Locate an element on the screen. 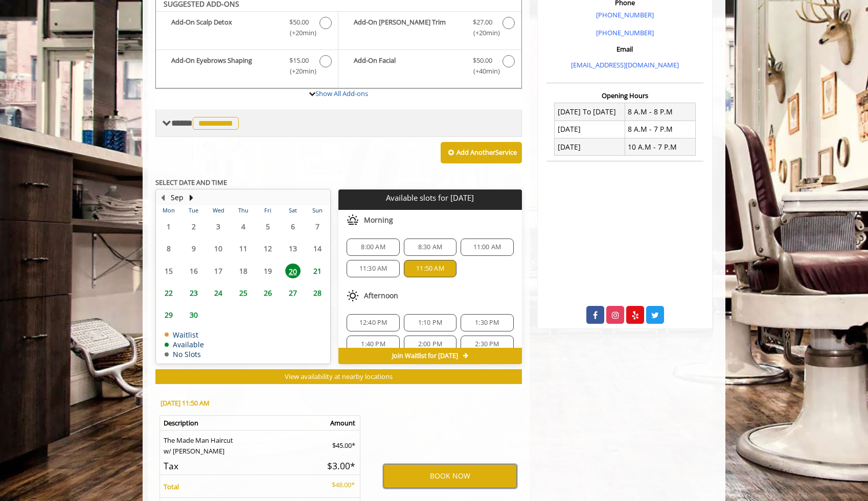  th: Thu is located at coordinates (243, 210).